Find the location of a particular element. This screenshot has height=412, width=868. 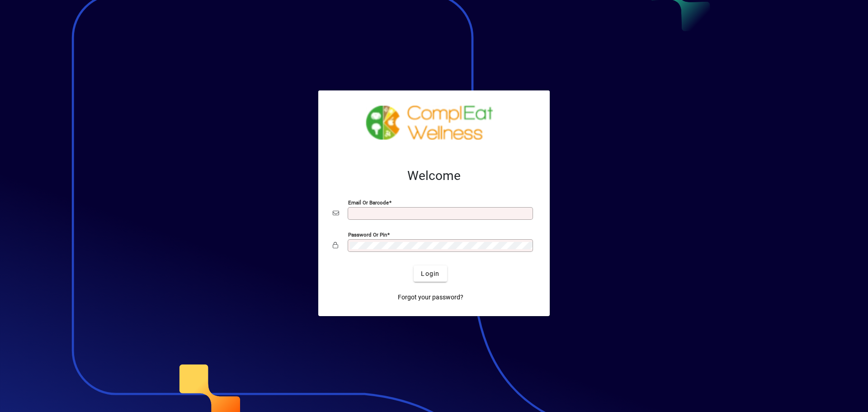

button: Login is located at coordinates (430, 274).